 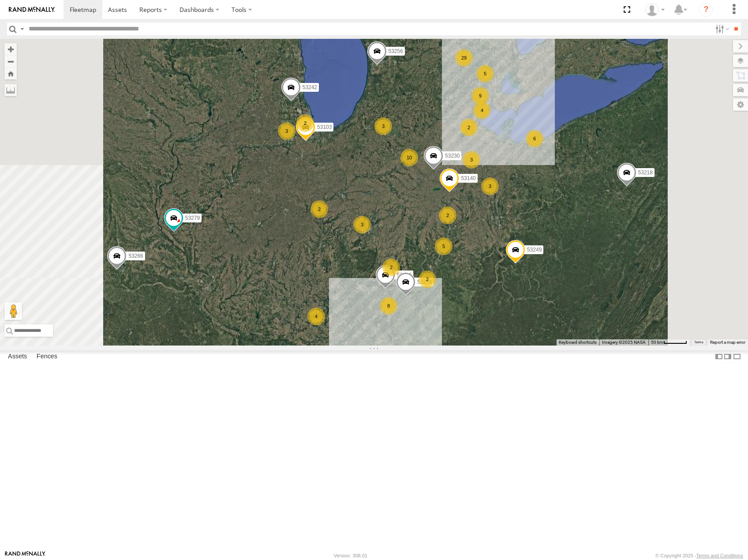 What do you see at coordinates (11, 90) in the screenshot?
I see `label: Measure` at bounding box center [11, 90].